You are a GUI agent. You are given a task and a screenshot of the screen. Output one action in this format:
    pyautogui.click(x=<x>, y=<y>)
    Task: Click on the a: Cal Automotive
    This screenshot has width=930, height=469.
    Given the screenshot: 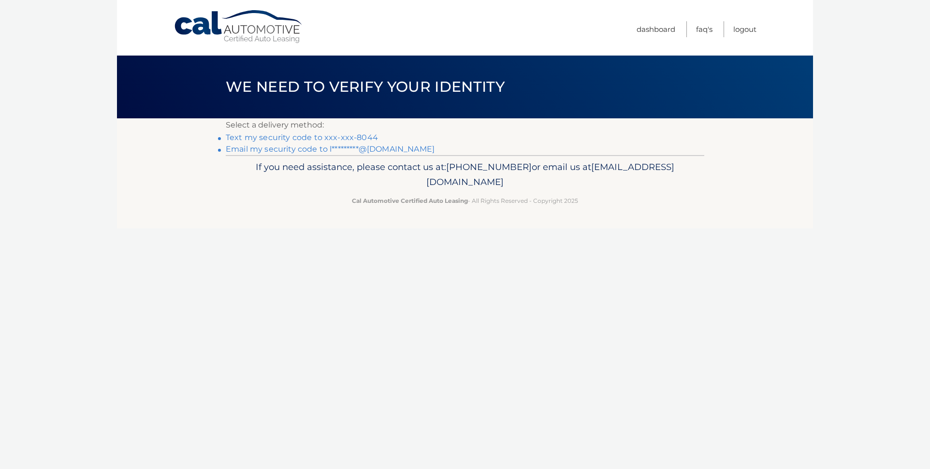 What is the action you would take?
    pyautogui.click(x=239, y=27)
    